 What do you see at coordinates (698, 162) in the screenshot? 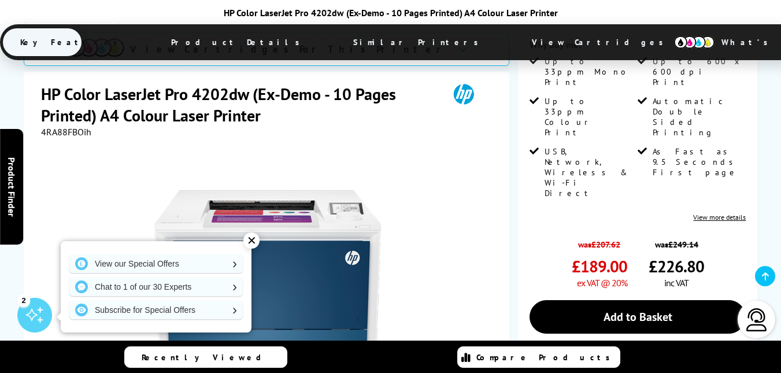
I see `span: As Fast as 9.5 Seconds First page` at bounding box center [698, 162].